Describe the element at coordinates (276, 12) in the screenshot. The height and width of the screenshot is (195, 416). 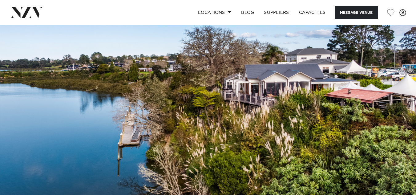
I see `a: SUPPLIERS` at that location.